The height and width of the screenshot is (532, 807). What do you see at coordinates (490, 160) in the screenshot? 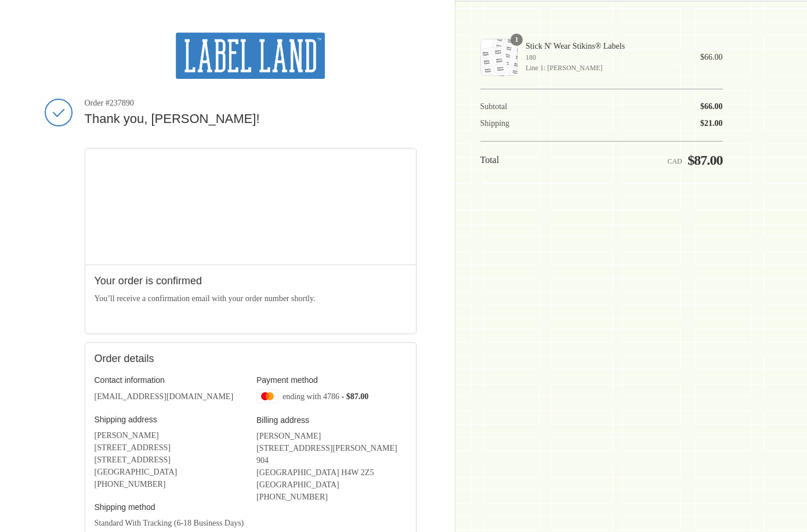
I see `span: Total` at bounding box center [490, 160].